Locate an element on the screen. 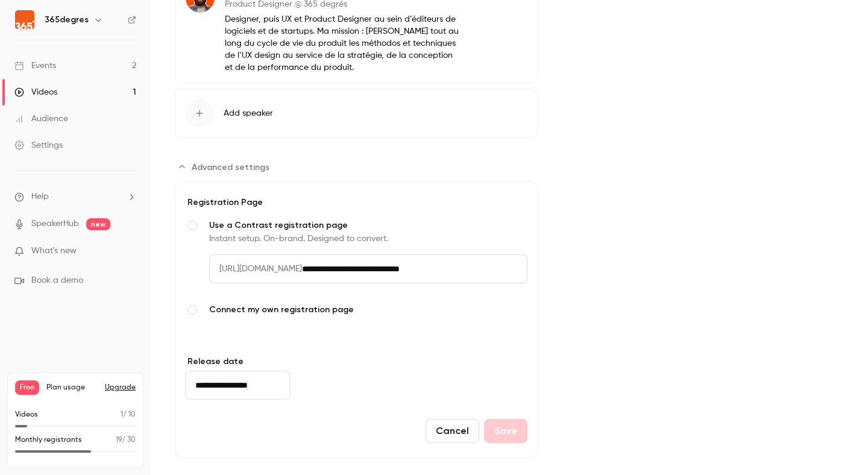 This screenshot has height=475, width=868. span: Connect my own registration page is located at coordinates (368, 310).